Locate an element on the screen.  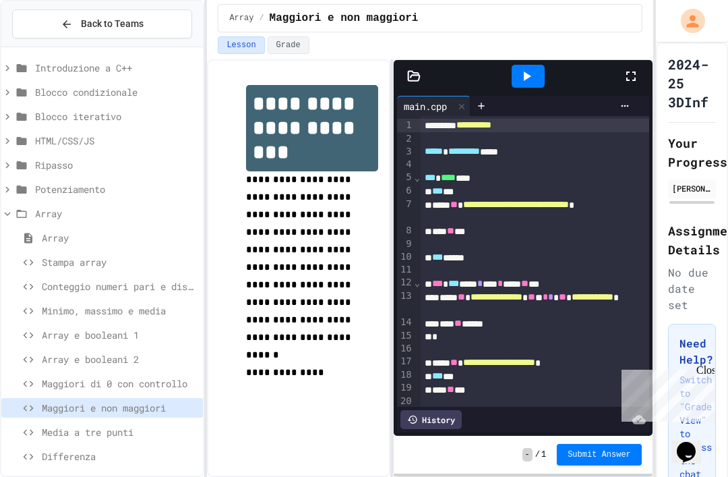
button: Submit Answer is located at coordinates (600, 455).